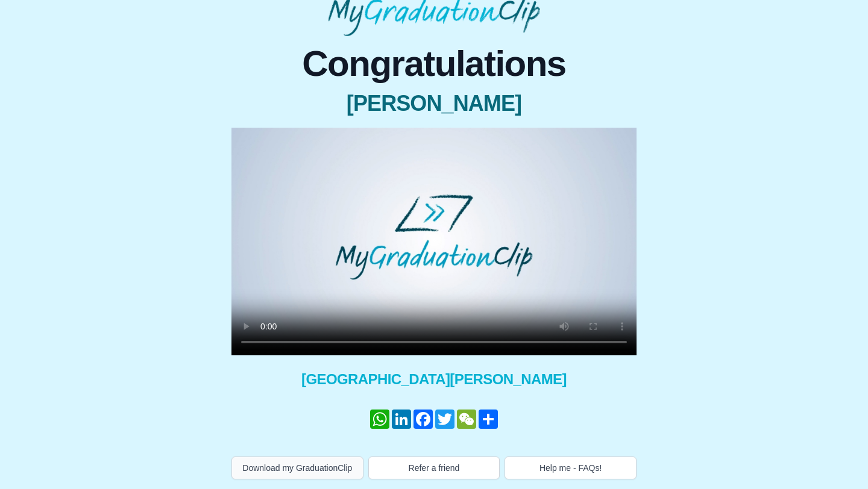 The width and height of the screenshot is (868, 489). Describe the element at coordinates (434, 64) in the screenshot. I see `span: Congratulations` at that location.